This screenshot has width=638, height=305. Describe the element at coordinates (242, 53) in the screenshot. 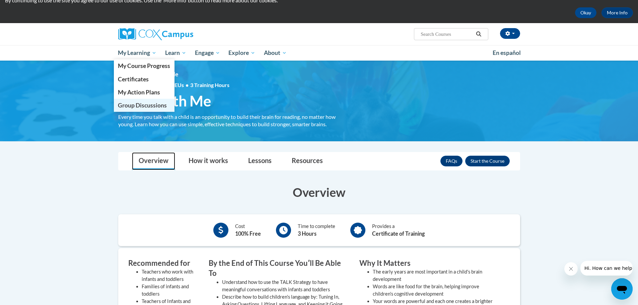

I see `a: Explore` at that location.